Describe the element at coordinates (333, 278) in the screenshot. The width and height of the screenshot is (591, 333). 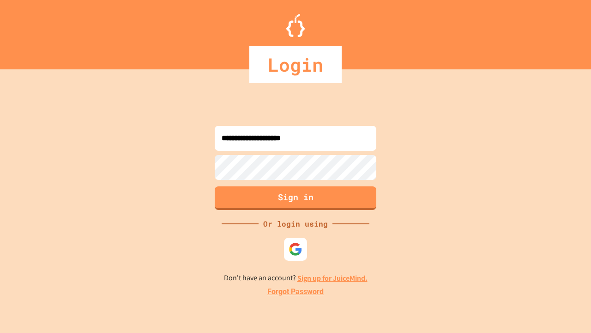
I see `a: Sign up for JuiceMind.` at that location.